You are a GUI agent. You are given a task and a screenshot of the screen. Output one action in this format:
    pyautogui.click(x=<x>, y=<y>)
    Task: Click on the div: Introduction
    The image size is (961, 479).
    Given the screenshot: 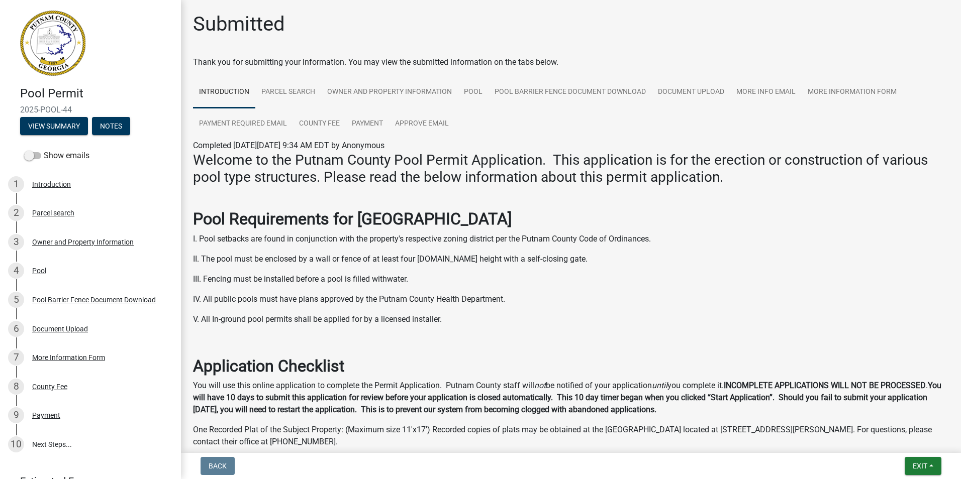 What is the action you would take?
    pyautogui.click(x=51, y=184)
    